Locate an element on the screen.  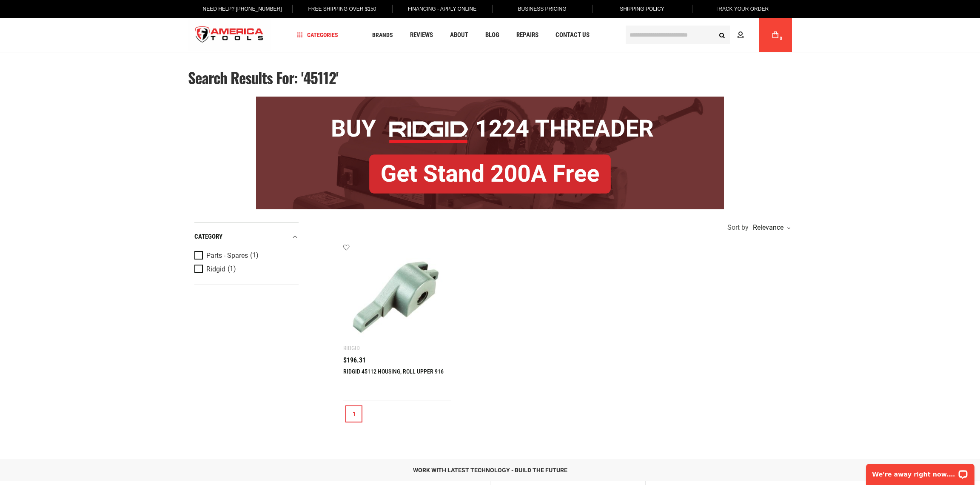
a: Contact Us is located at coordinates (572, 35).